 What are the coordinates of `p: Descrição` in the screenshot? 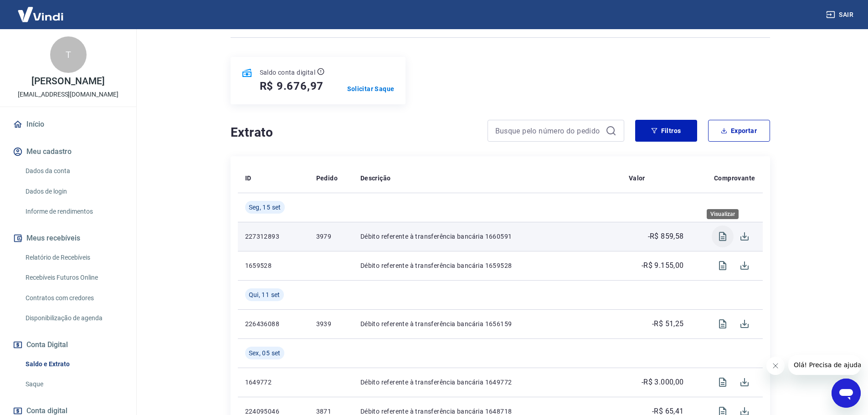 It's located at (375, 178).